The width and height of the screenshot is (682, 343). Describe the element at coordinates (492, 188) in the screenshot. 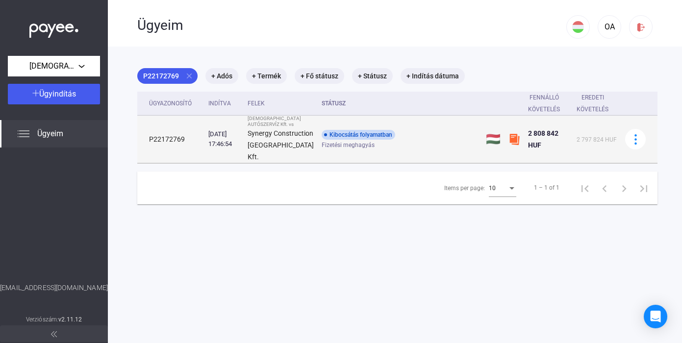

I see `span: 10` at that location.